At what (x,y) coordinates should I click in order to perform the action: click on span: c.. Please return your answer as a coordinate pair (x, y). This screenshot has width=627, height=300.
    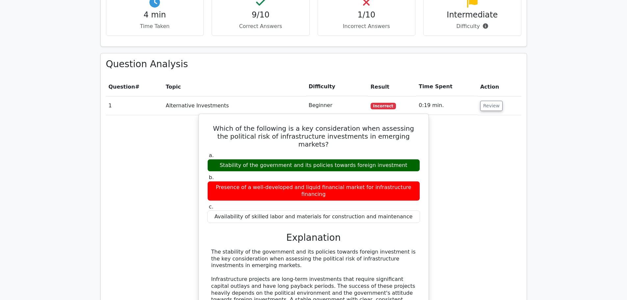
    Looking at the image, I should click on (211, 206).